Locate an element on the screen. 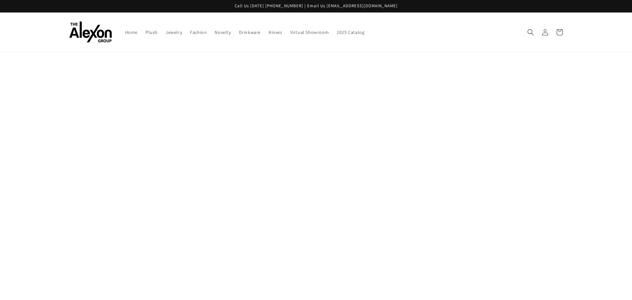 This screenshot has height=300, width=632. a: Novelty is located at coordinates (223, 32).